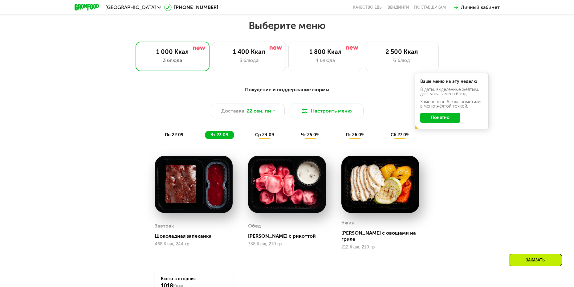  I want to click on div: Ужин, so click(348, 223).